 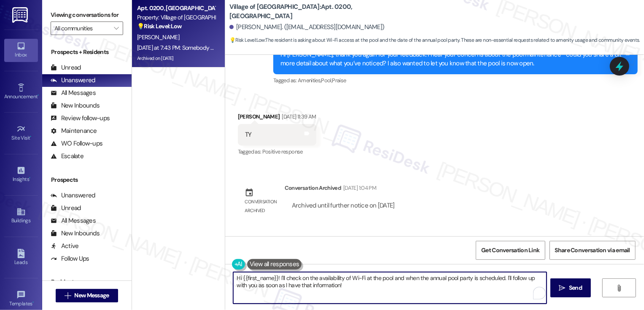 What do you see at coordinates (21, 258) in the screenshot?
I see `a: Leads` at bounding box center [21, 258].